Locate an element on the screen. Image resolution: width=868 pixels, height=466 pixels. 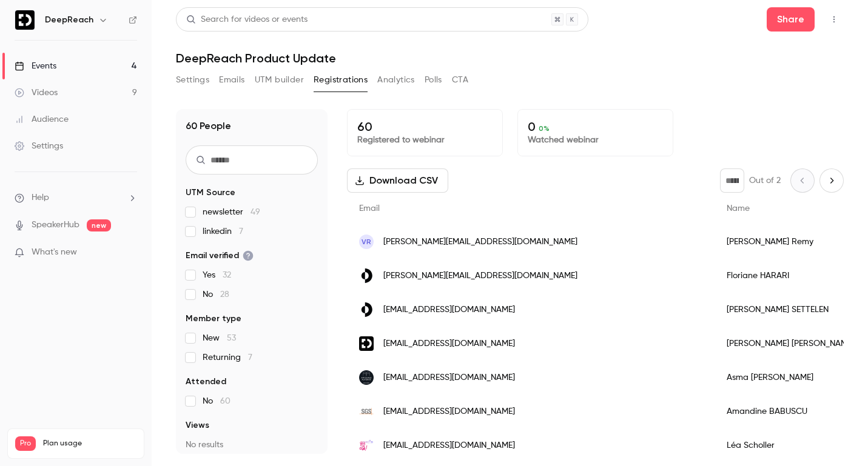
span: New is located at coordinates (219, 338).